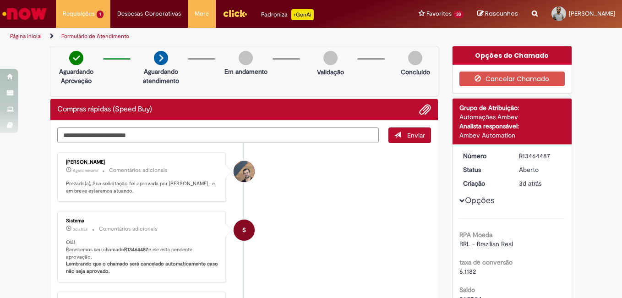  Describe the element at coordinates (410, 135) in the screenshot. I see `button: Enviar` at that location.